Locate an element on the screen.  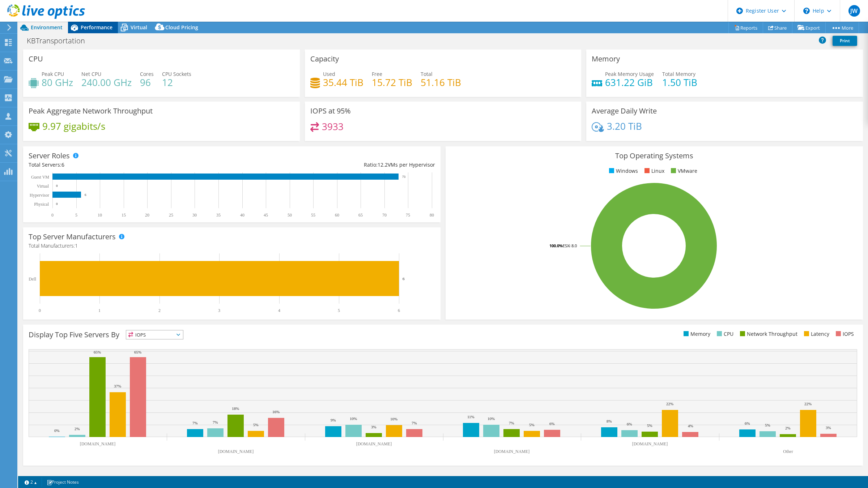
text: 2% is located at coordinates (77, 429).